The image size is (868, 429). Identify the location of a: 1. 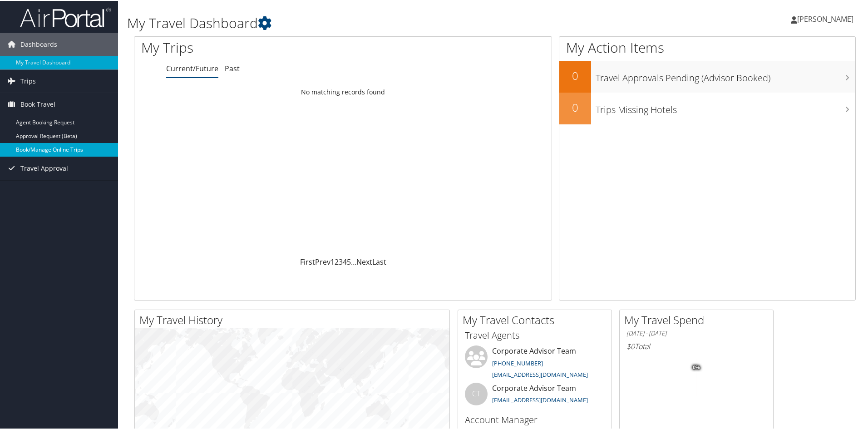
(332, 261).